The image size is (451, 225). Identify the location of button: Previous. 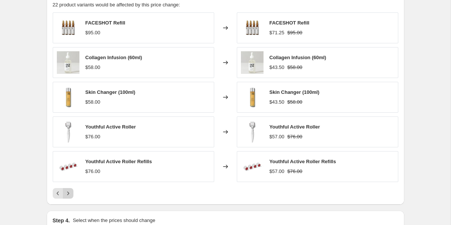
(58, 193).